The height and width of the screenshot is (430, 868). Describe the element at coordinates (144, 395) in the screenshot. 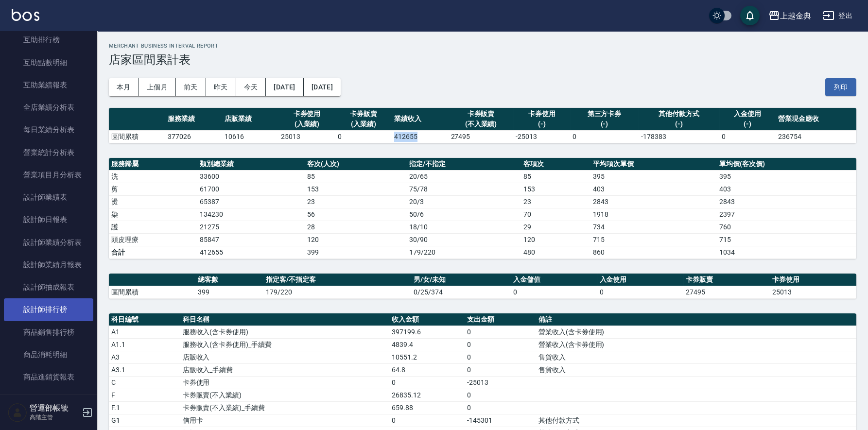

I see `td: F` at that location.